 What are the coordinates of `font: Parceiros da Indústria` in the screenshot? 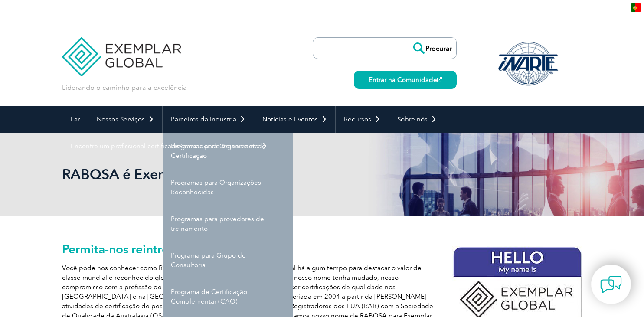 It's located at (203, 120).